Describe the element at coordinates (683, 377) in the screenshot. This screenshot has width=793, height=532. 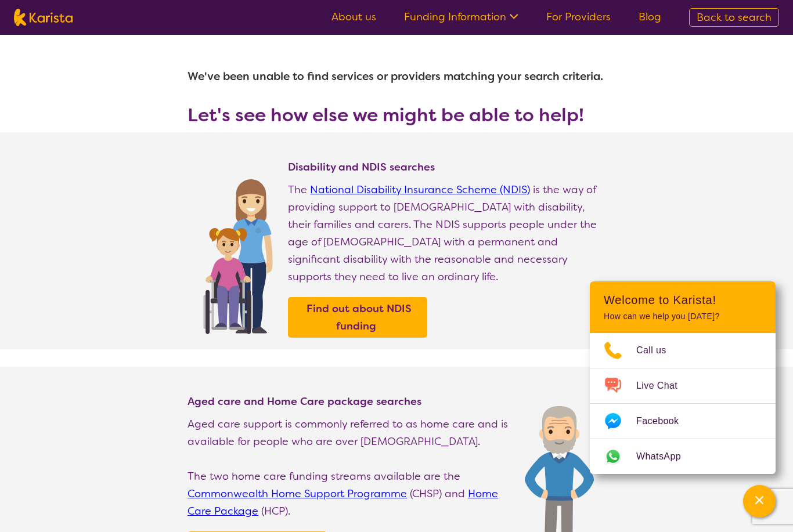
I see `div: Channel Menu` at that location.